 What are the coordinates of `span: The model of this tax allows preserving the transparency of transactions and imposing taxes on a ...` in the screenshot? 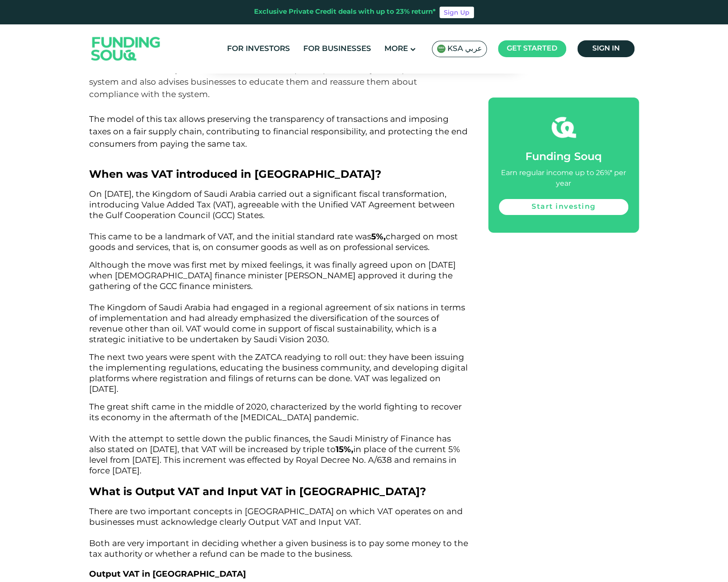 It's located at (278, 131).